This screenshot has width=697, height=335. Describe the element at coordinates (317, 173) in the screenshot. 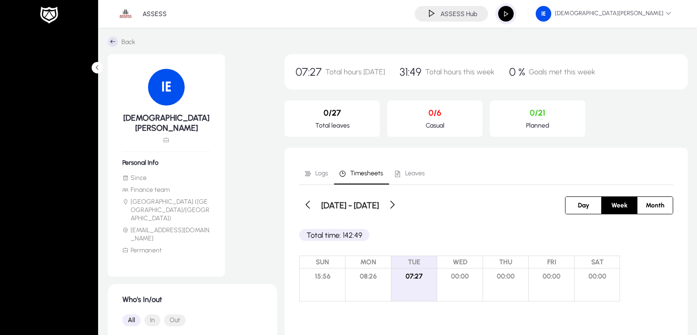

I see `a: Logs` at that location.